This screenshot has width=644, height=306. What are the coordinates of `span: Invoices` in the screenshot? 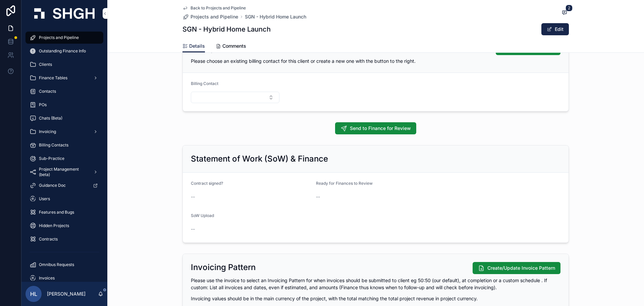 It's located at (47, 278).